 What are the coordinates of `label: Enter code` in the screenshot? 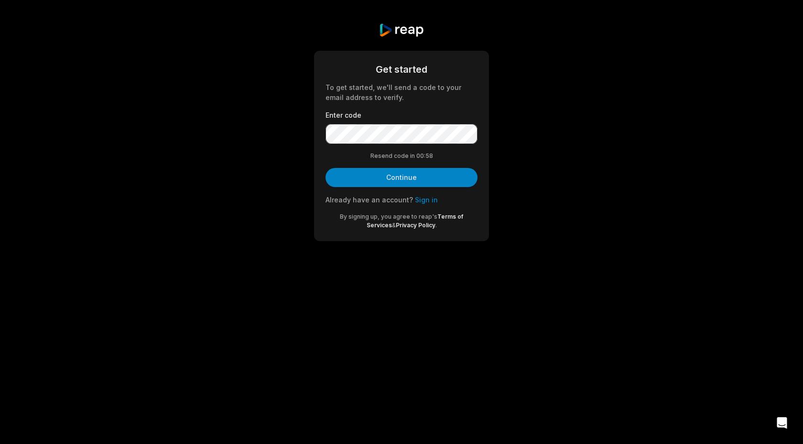 It's located at (401, 115).